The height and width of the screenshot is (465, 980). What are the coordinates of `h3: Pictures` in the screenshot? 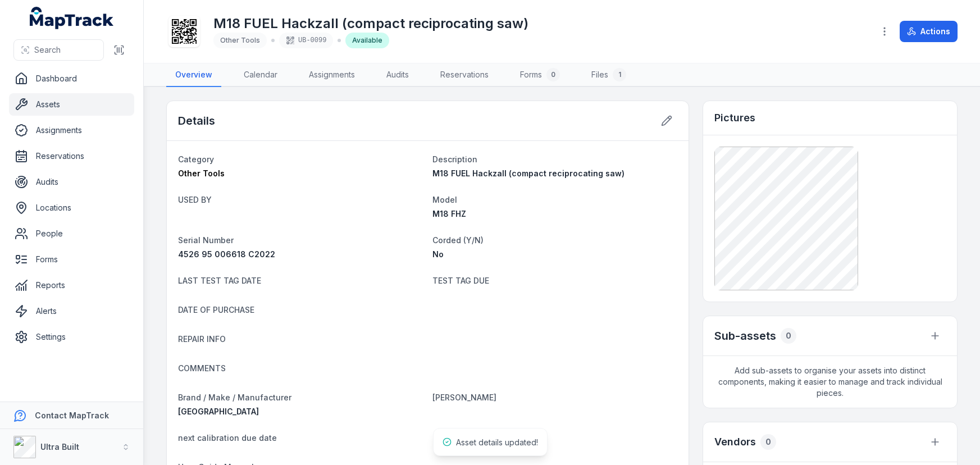 It's located at (735, 118).